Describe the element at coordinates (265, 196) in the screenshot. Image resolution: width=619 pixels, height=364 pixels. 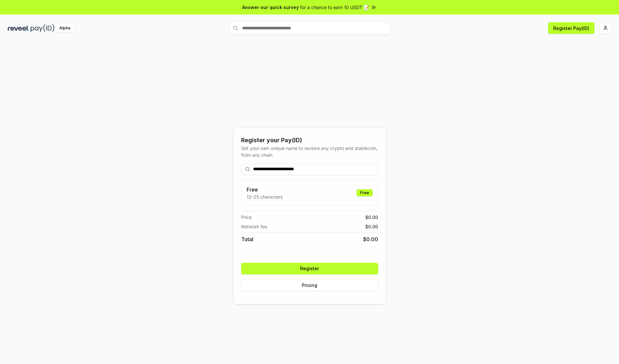
I see `p: 13-25 characters` at that location.